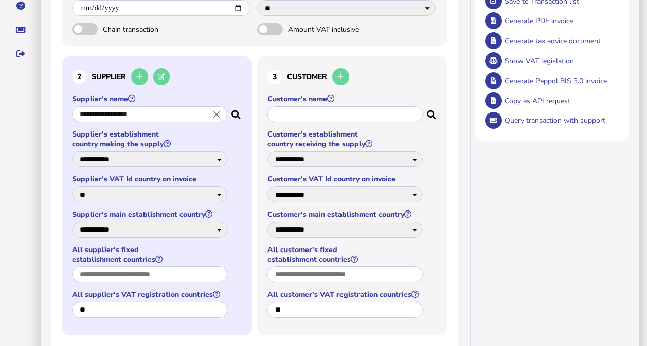 The width and height of the screenshot is (647, 346). What do you see at coordinates (560, 101) in the screenshot?
I see `div: Copy as API request` at bounding box center [560, 101].